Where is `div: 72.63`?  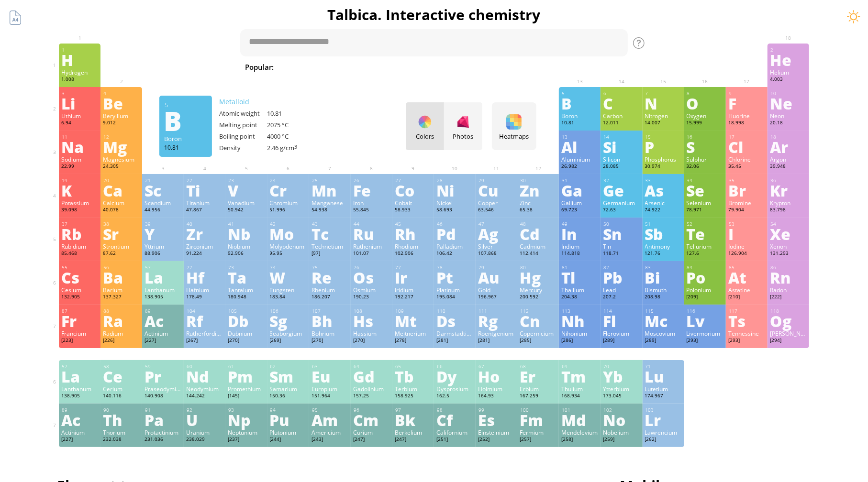
div: 72.63 is located at coordinates (621, 210).